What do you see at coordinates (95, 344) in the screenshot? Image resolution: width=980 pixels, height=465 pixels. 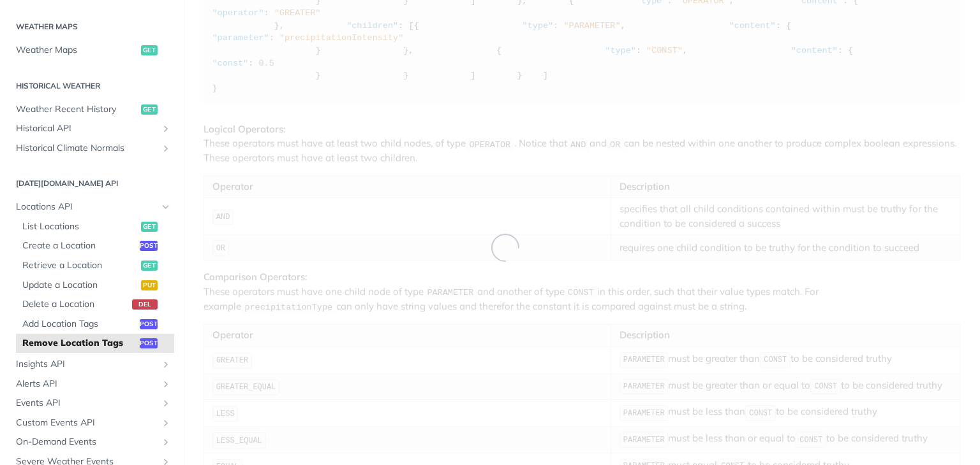 I see `a: Remove Location Tagspost` at bounding box center [95, 344].